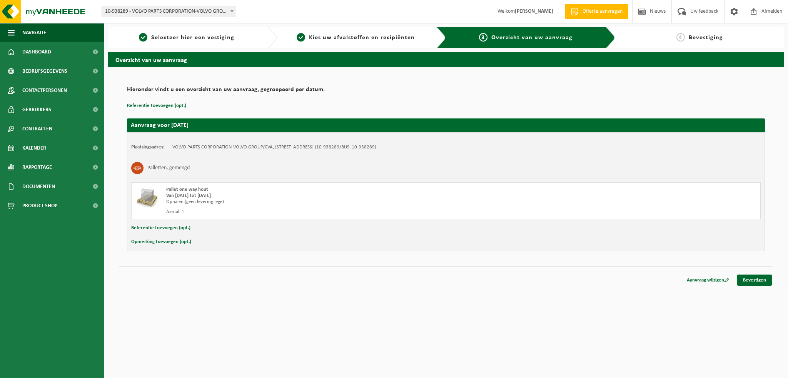  I want to click on span: Dashboard, so click(37, 52).